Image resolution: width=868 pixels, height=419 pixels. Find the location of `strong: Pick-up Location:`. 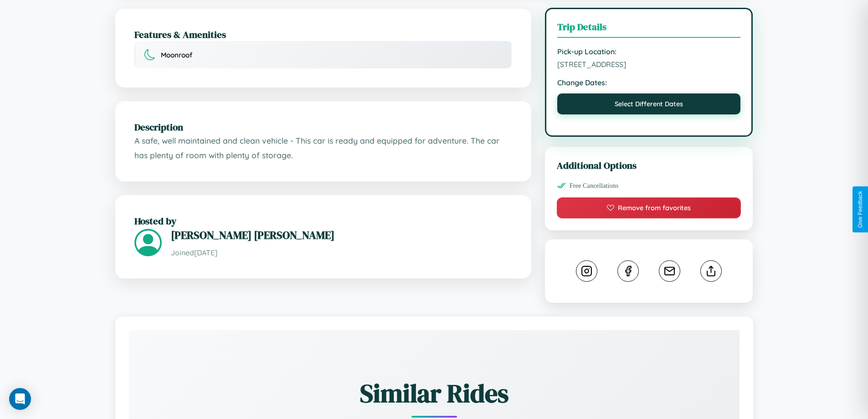

strong: Pick-up Location: is located at coordinates (649, 51).